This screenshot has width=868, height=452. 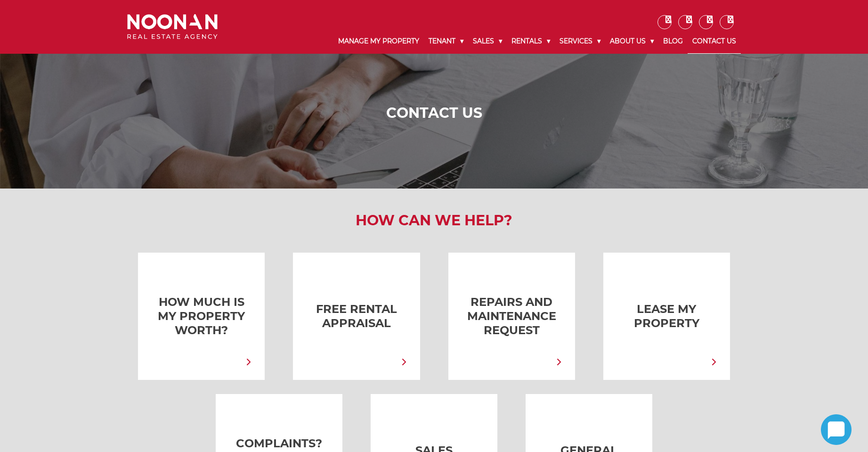 I want to click on img: Noonan Real Estate Agency, so click(x=173, y=27).